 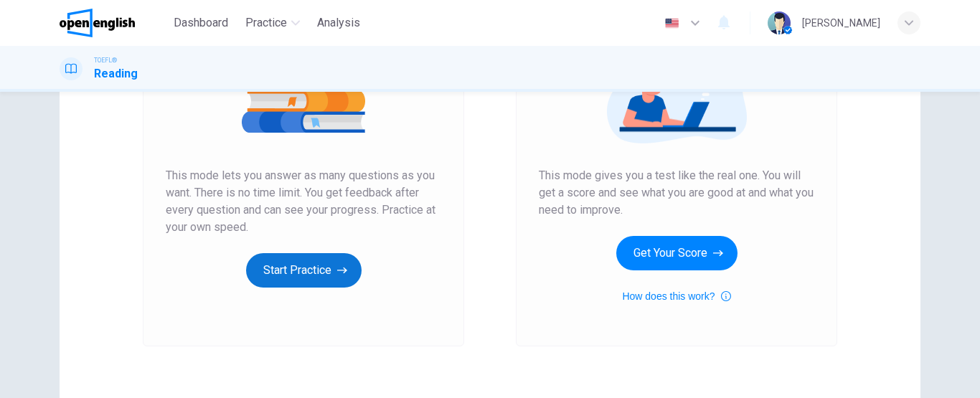 I want to click on img: Profile picture, so click(x=779, y=23).